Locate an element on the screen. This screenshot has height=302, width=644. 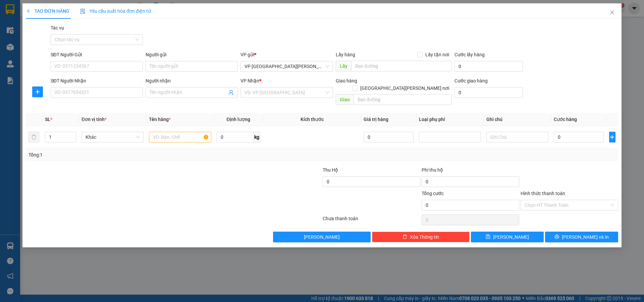
div: SĐT Người Nhận is located at coordinates (96, 81).